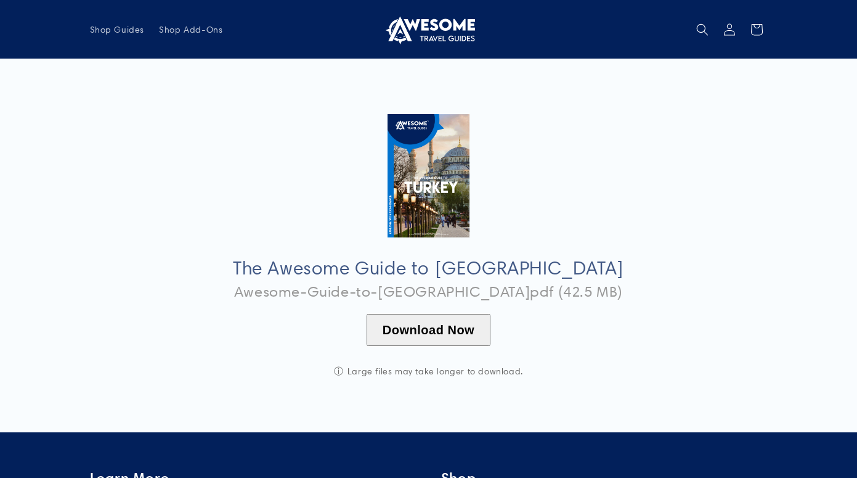 Image resolution: width=857 pixels, height=478 pixels. I want to click on span: Shop Guides, so click(117, 30).